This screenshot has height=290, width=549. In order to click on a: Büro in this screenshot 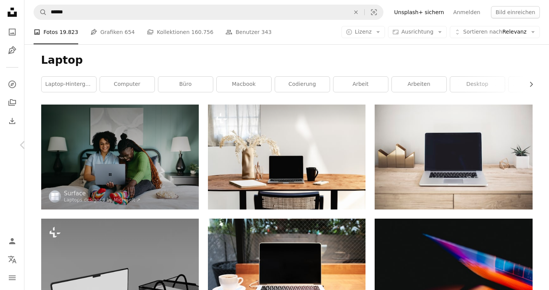, I will do `click(185, 84)`.